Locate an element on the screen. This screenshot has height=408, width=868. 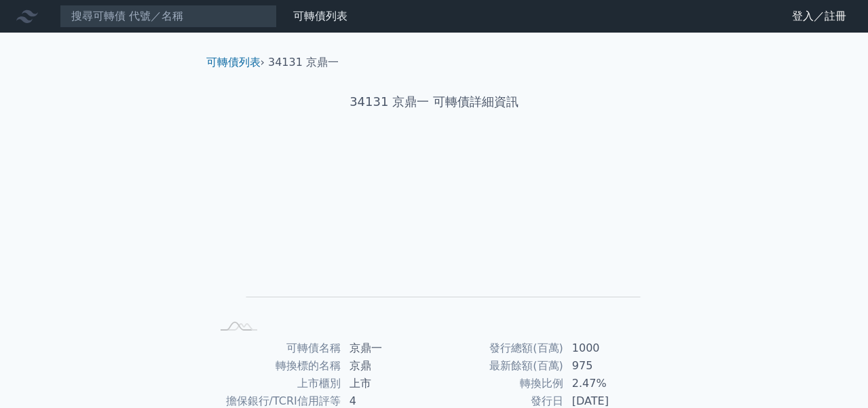
input: 搜尋可轉債 代號／名稱 is located at coordinates (168, 16).